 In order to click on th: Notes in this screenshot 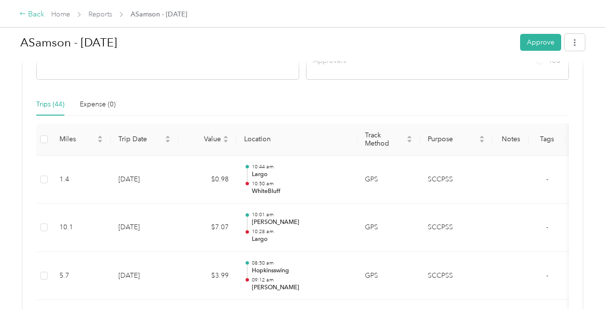, I will do `click(510, 139)`.